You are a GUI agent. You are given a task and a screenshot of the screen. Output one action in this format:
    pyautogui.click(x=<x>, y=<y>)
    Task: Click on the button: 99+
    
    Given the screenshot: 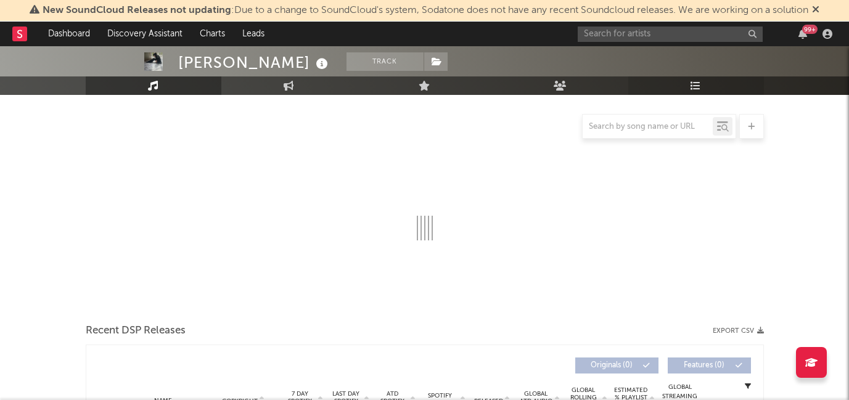 What is the action you would take?
    pyautogui.click(x=802, y=34)
    